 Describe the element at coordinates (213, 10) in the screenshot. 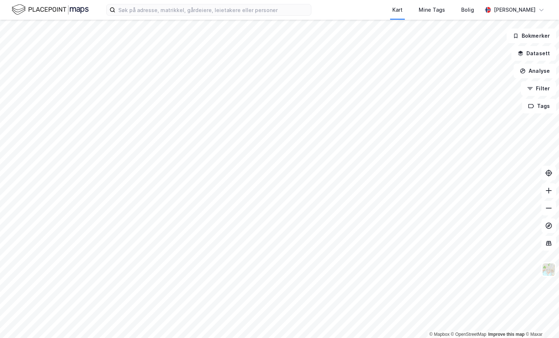

I see `input: Søk på adresse, matrikkel, gårdeiere, leietakere eller personer` at that location.